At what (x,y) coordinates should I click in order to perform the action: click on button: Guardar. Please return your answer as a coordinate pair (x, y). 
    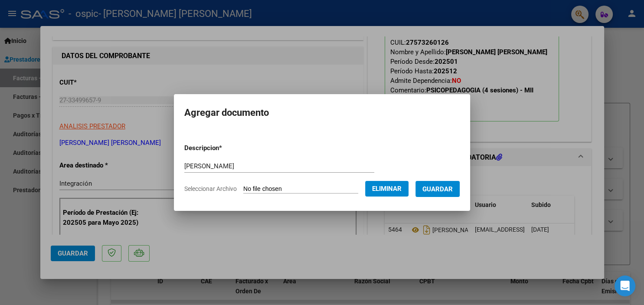
    Looking at the image, I should click on (438, 189).